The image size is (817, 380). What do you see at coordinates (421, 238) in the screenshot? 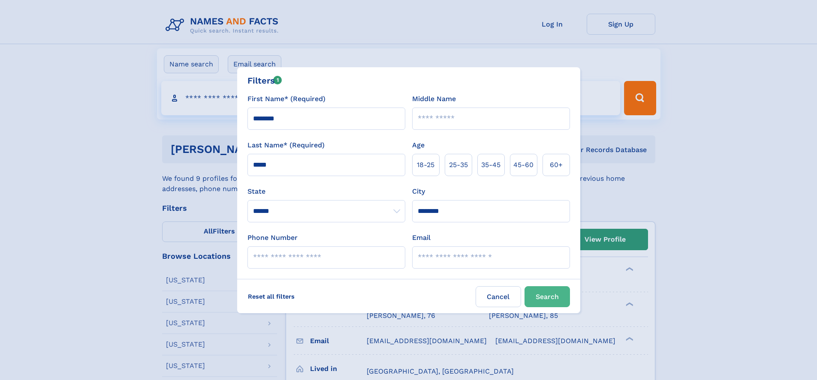
I see `label: Email` at bounding box center [421, 238].